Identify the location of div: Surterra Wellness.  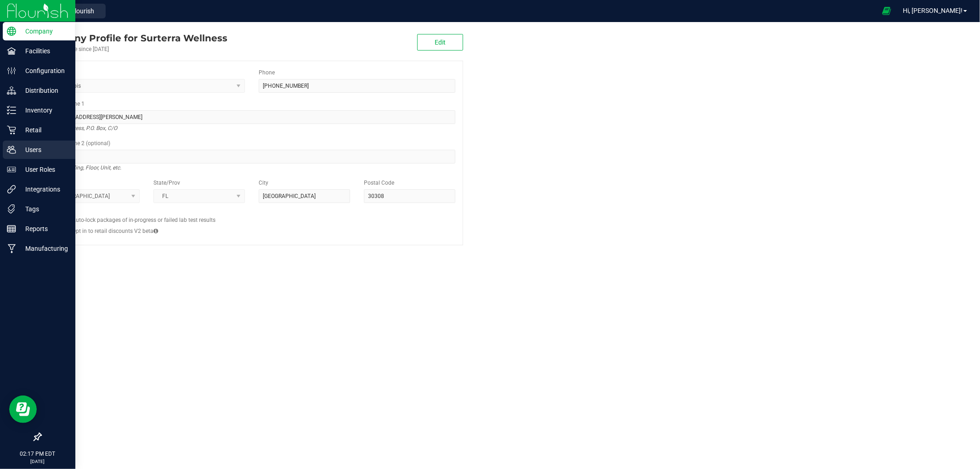
(134, 38).